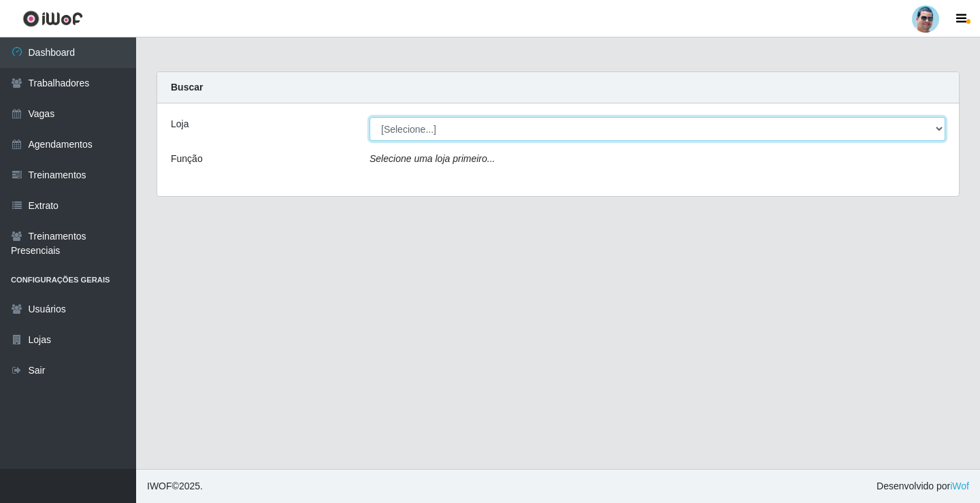 Image resolution: width=980 pixels, height=503 pixels. I want to click on img: CoreUI Logo, so click(52, 18).